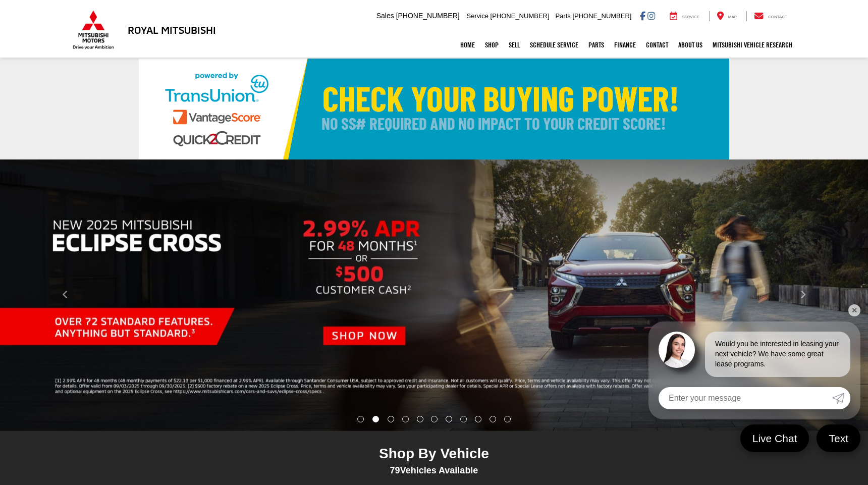 Image resolution: width=868 pixels, height=485 pixels. I want to click on button: Click to view next picture., so click(803, 295).